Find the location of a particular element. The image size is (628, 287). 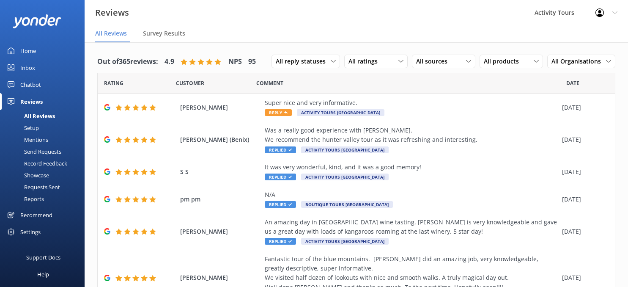

div: Record Feedback is located at coordinates (36, 163).